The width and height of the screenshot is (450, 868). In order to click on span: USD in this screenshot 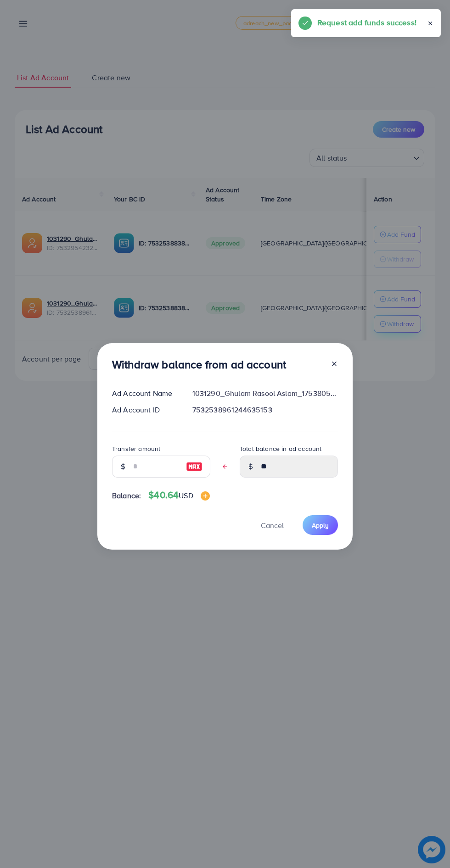, I will do `click(185, 496)`.